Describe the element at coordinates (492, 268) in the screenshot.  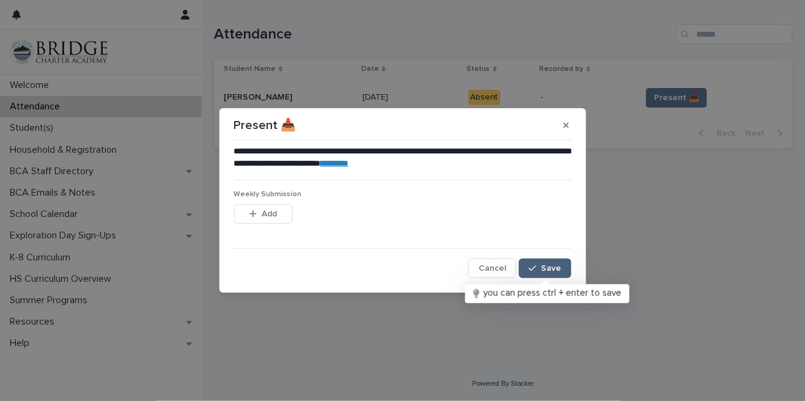
I see `span: Cancel` at that location.